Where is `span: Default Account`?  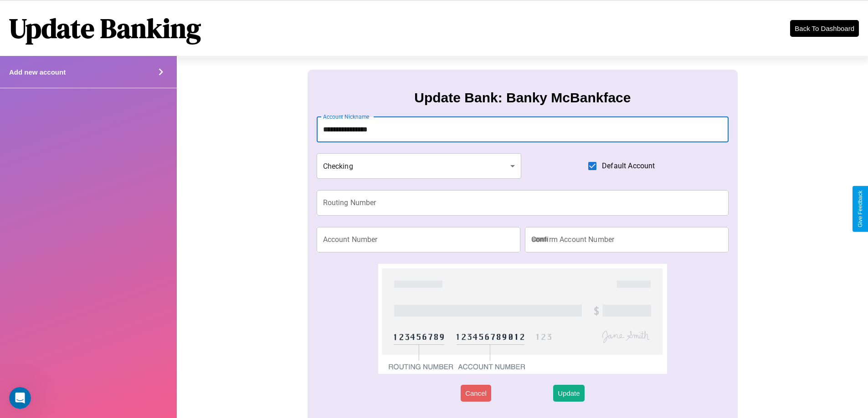
span: Default Account is located at coordinates (628, 166).